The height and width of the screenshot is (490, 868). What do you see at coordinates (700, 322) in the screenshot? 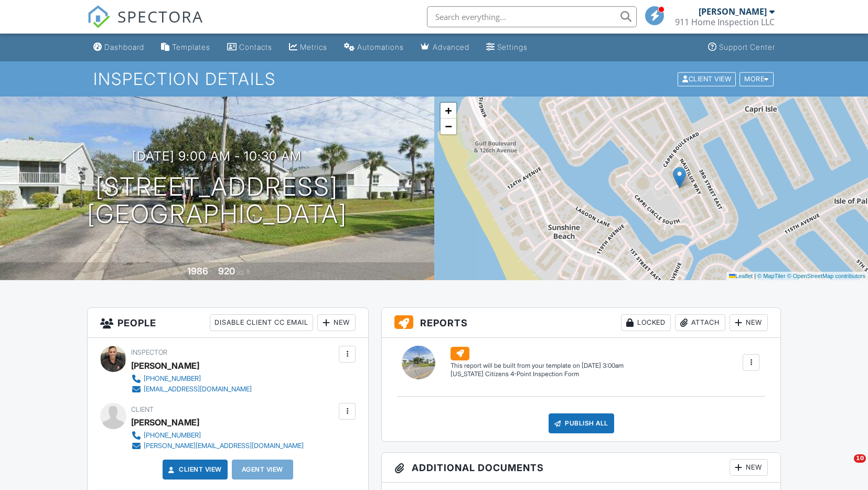
I see `div: Attach` at bounding box center [700, 322].